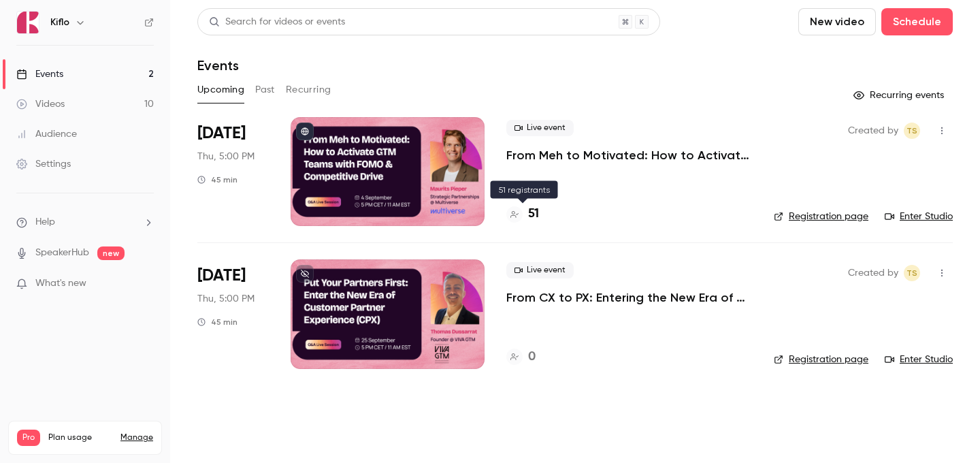  What do you see at coordinates (39, 74) in the screenshot?
I see `div: Events` at bounding box center [39, 74].